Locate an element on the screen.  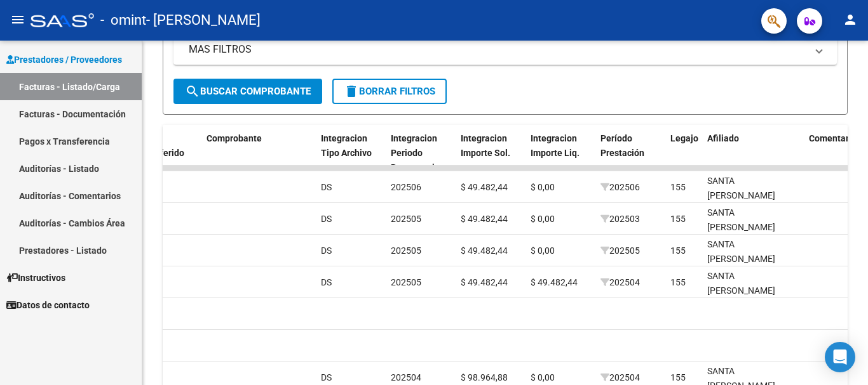
span: 202503 is located at coordinates (620, 219).